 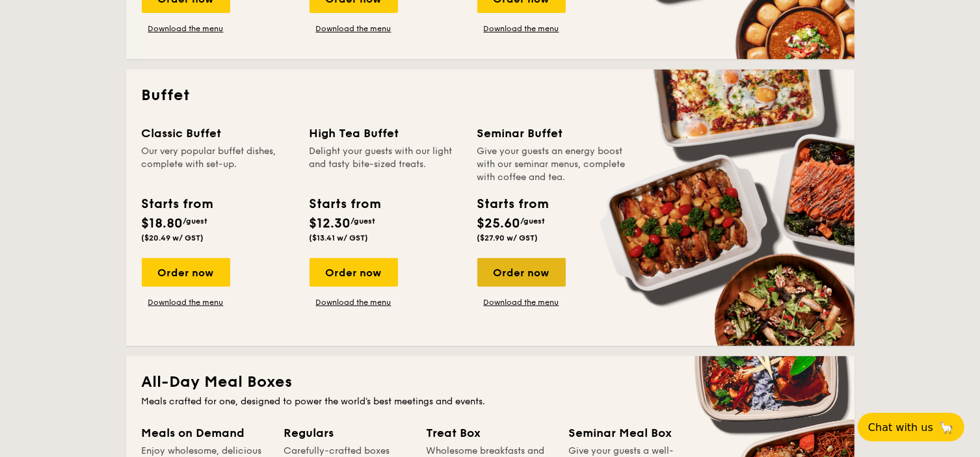 What do you see at coordinates (490, 432) in the screenshot?
I see `div: Treat Box` at bounding box center [490, 432].